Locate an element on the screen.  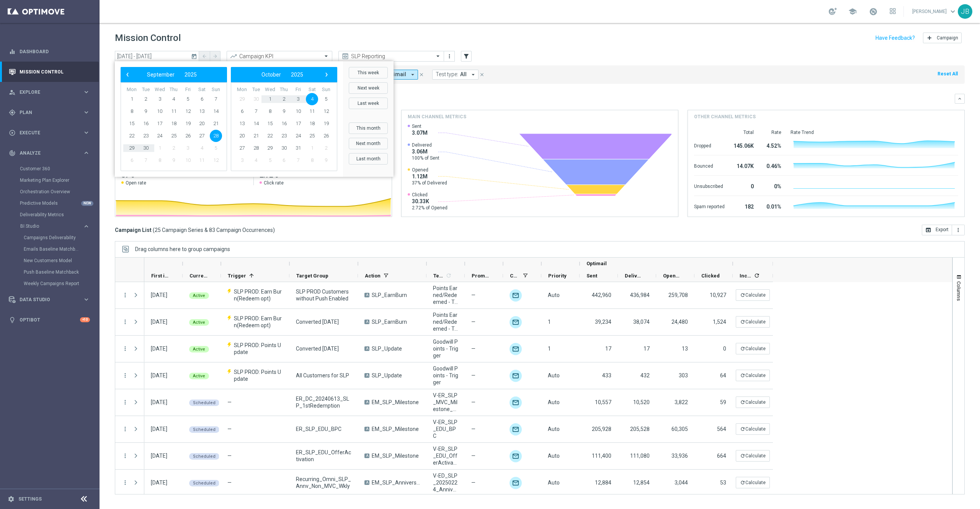
i: track_changes is located at coordinates (12, 153).